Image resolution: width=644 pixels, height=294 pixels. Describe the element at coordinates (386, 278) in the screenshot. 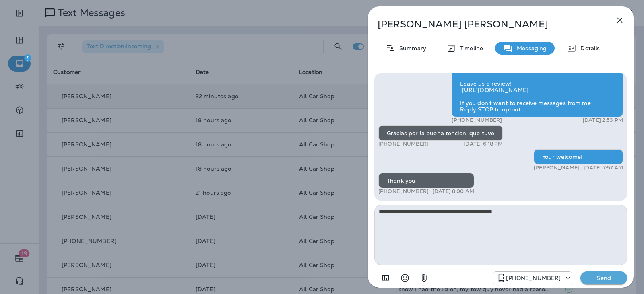

I see `button: Add in a premade template` at that location.